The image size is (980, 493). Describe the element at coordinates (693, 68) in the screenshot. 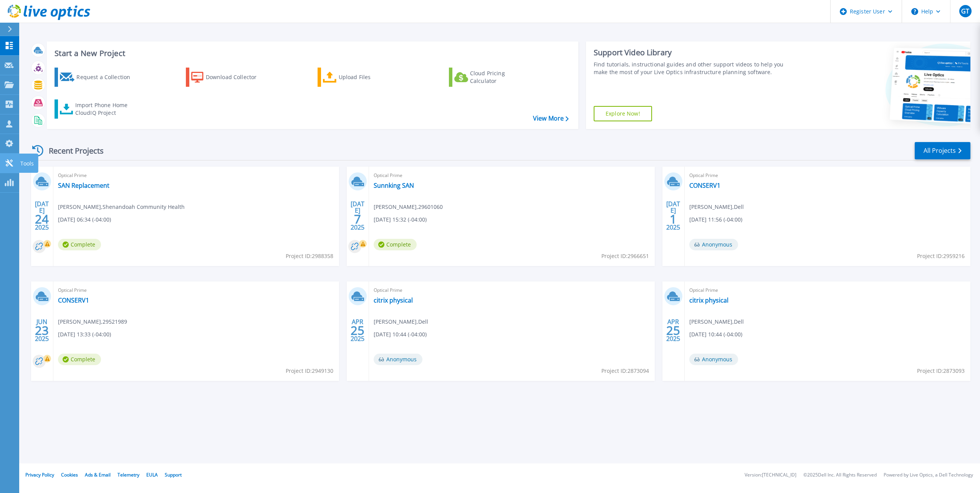

I see `div: Find tutorials, instructional guides and other support videos to help you make the most of your L...` at that location.